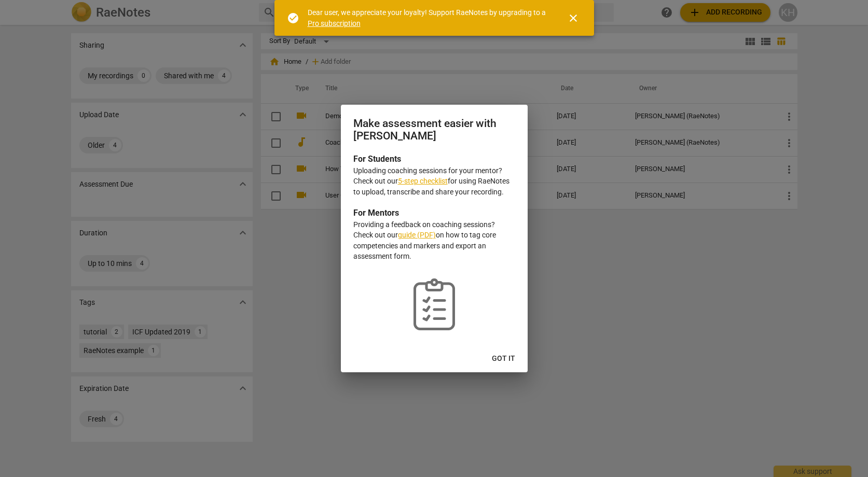 The width and height of the screenshot is (868, 477). I want to click on span: Got it, so click(503, 359).